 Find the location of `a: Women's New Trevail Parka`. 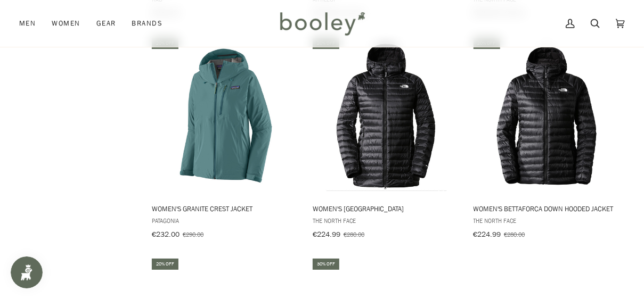

a: Women's New Trevail Parka is located at coordinates (386, 140).